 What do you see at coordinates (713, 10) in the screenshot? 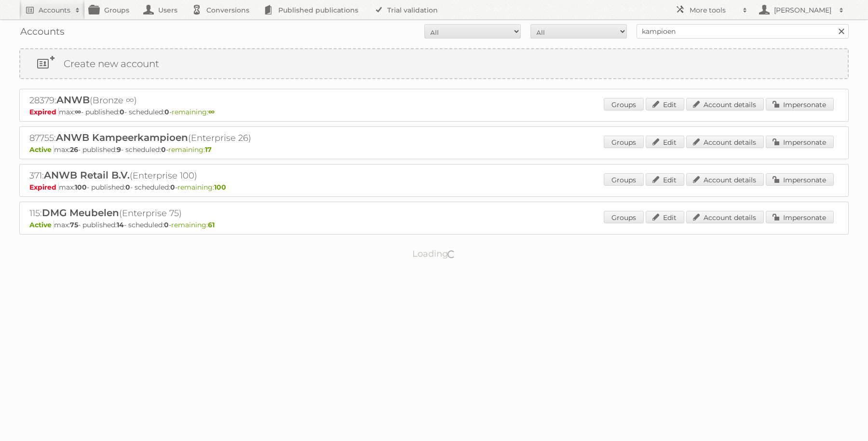
I see `h2: More tools` at bounding box center [713, 10].